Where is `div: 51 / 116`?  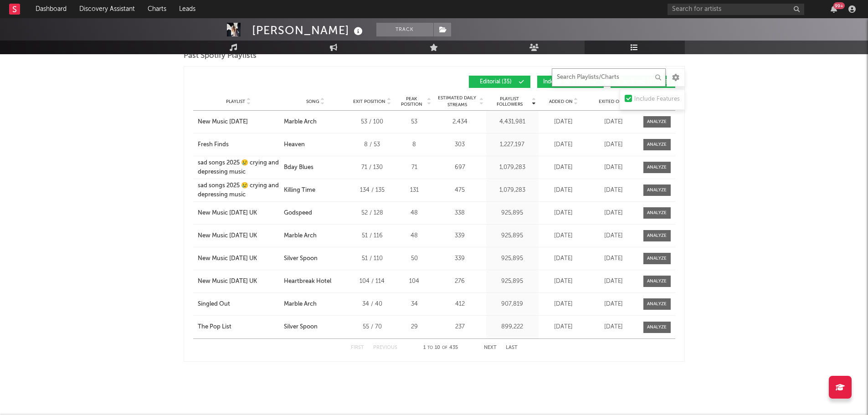 div: 51 / 116 is located at coordinates (372, 236).